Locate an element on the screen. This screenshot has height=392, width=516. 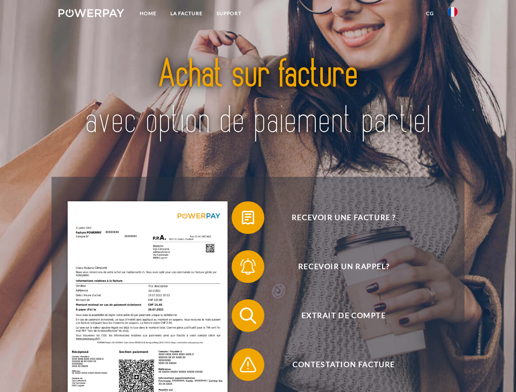
a: Support is located at coordinates (229, 13).